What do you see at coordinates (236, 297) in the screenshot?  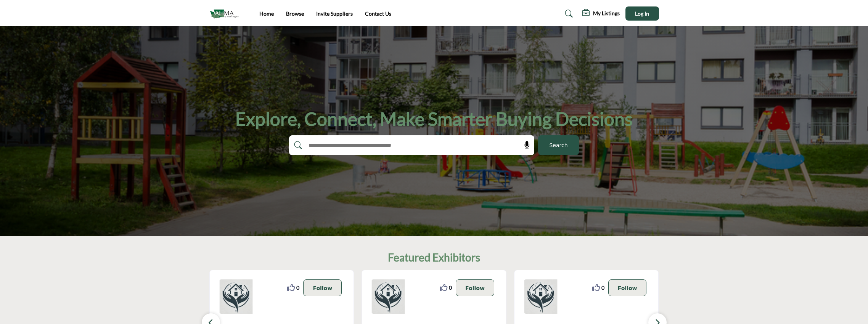 I see `img: Puget Sound Energy` at bounding box center [236, 297].